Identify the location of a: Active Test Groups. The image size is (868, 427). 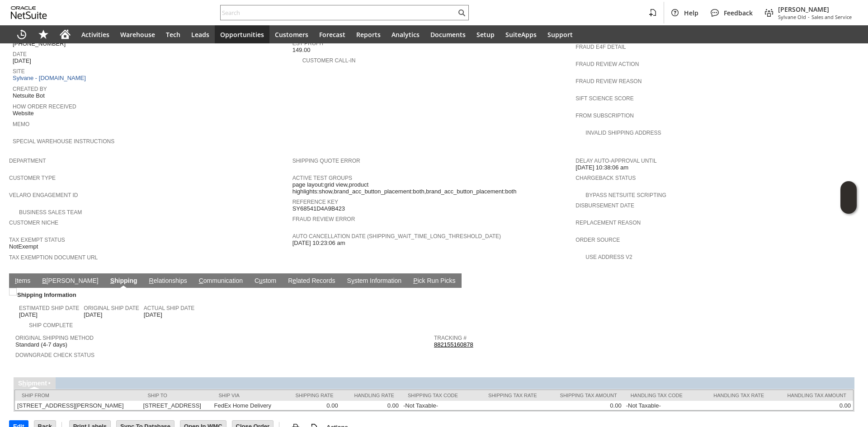
(322, 178).